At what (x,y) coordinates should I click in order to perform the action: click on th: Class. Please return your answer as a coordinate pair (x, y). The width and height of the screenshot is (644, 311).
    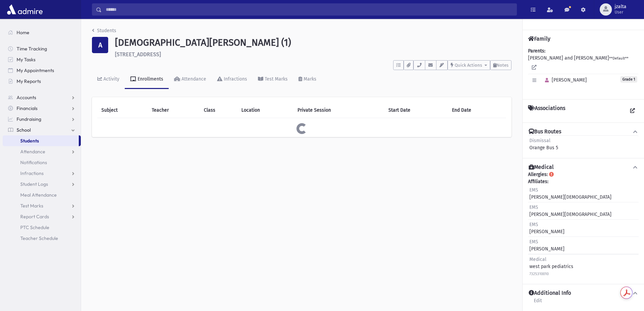
    Looking at the image, I should click on (219, 110).